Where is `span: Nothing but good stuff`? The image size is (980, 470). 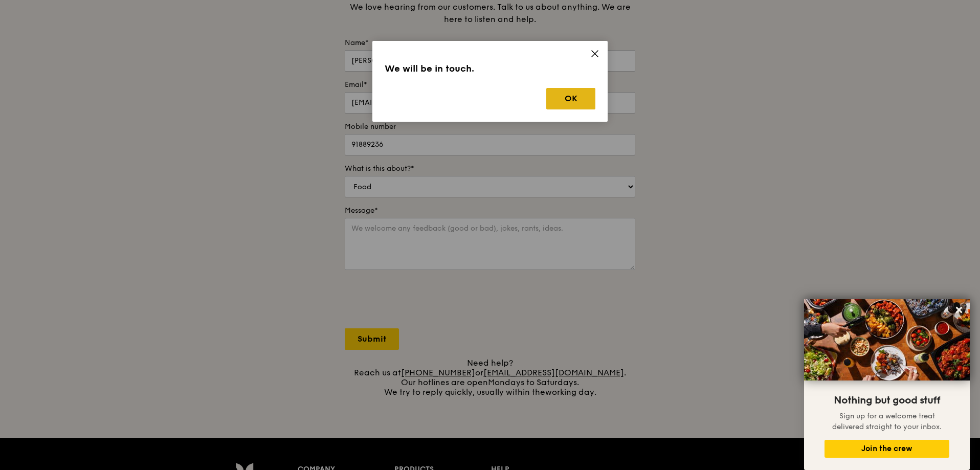
span: Nothing but good stuff is located at coordinates (887, 401).